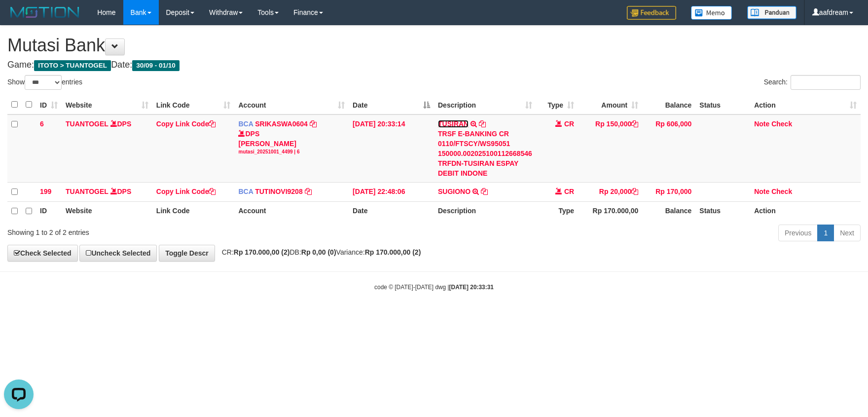  What do you see at coordinates (278, 192) in the screenshot?
I see `a: TUTINOVI9208` at bounding box center [278, 192].